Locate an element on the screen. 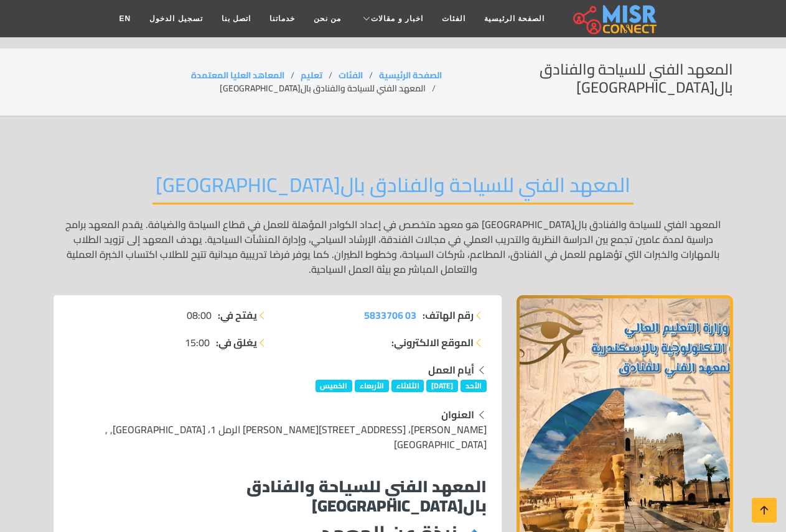  span: الثلاثاء is located at coordinates (407, 386).